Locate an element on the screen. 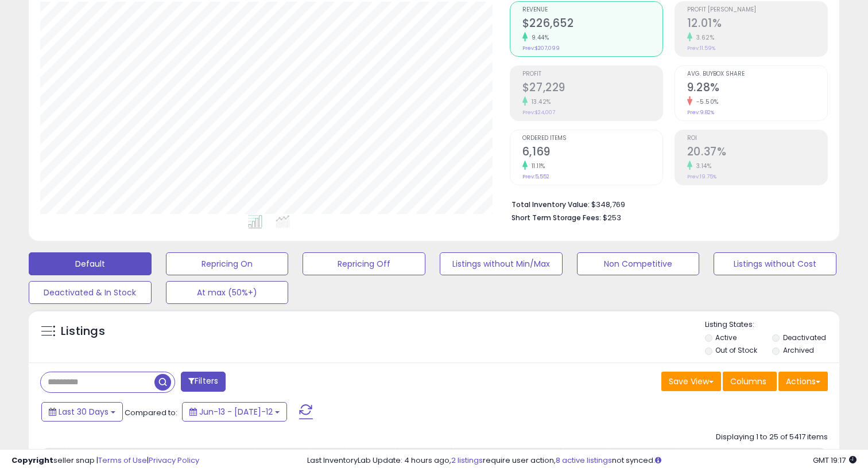 This screenshot has width=868, height=472. label: Out of Stock is located at coordinates (736, 350).